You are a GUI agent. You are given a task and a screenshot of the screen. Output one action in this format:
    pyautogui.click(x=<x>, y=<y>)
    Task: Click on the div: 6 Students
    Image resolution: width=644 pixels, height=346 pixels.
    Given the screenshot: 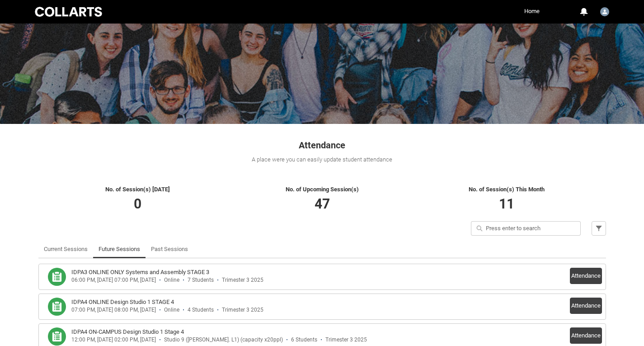 What is the action you would take?
    pyautogui.click(x=304, y=340)
    